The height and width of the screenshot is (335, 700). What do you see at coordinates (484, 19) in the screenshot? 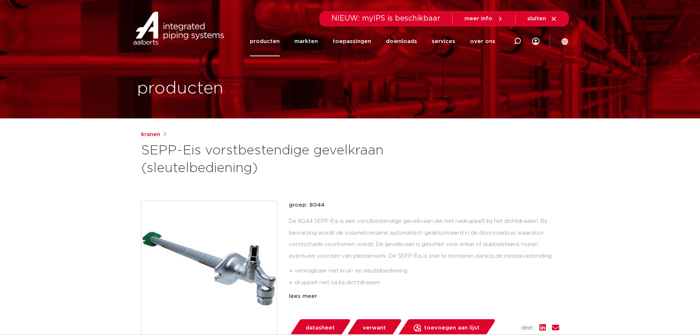
I see `a: meer info` at bounding box center [484, 19].